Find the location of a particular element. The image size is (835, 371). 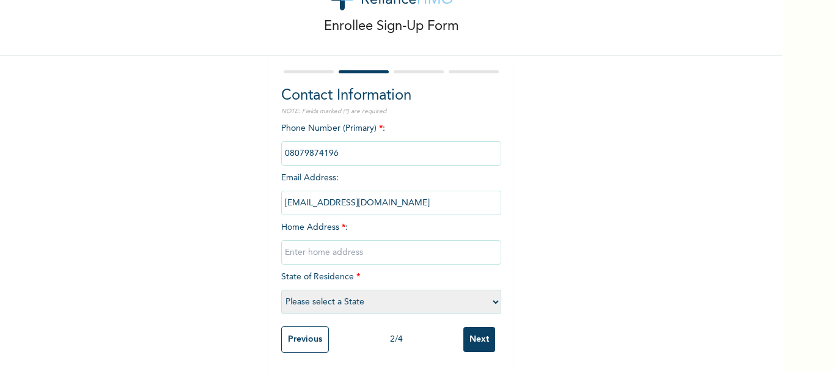

p: Enrollee Sign-Up Form is located at coordinates (391, 26).